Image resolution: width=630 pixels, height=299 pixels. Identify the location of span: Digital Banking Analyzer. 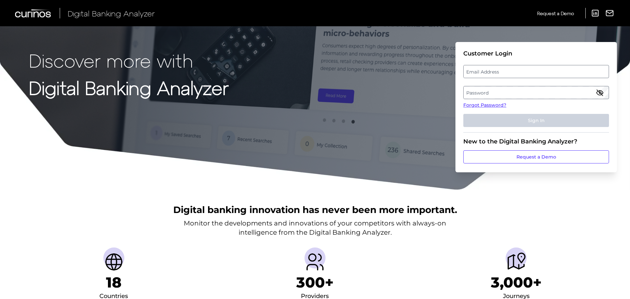
(111, 13).